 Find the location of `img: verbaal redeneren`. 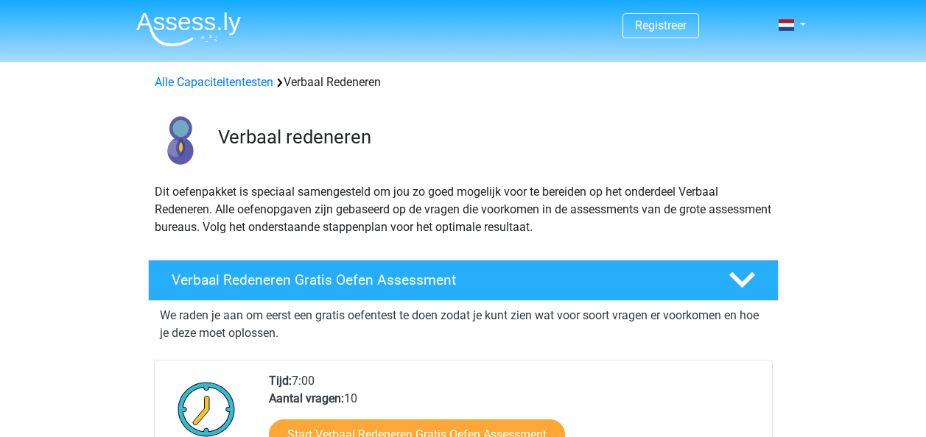

img: verbaal redeneren is located at coordinates (180, 140).